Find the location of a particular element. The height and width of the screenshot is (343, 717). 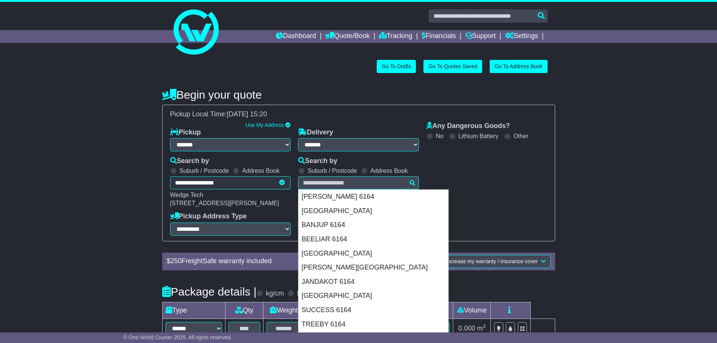

td: Weight is located at coordinates (284, 310).